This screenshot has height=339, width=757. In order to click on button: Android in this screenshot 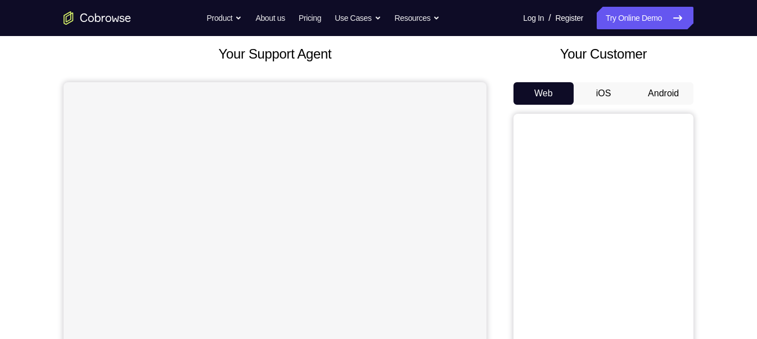, I will do `click(663, 93)`.